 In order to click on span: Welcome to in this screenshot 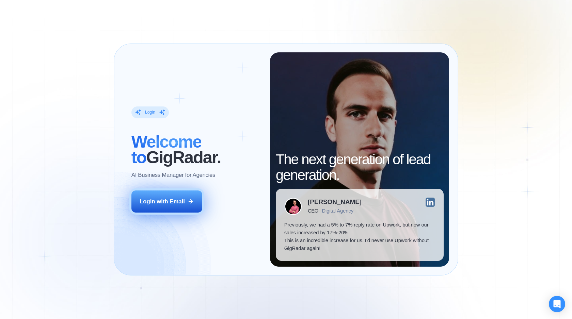, I will do `click(166, 149)`.